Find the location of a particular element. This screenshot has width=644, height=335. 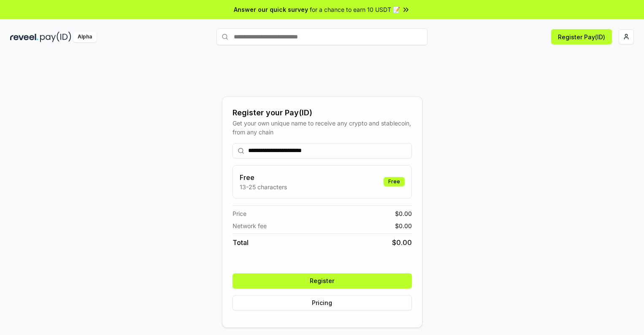

button: Register is located at coordinates (322, 281).